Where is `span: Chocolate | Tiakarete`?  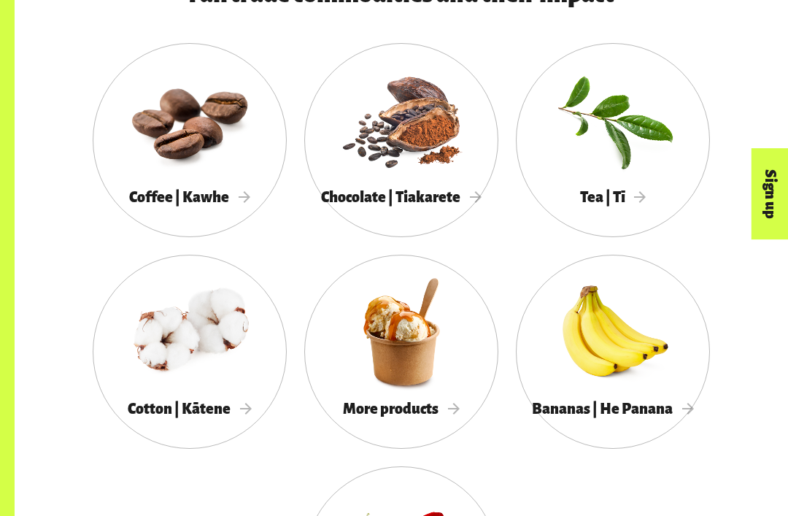
span: Chocolate | Tiakarete is located at coordinates (401, 197).